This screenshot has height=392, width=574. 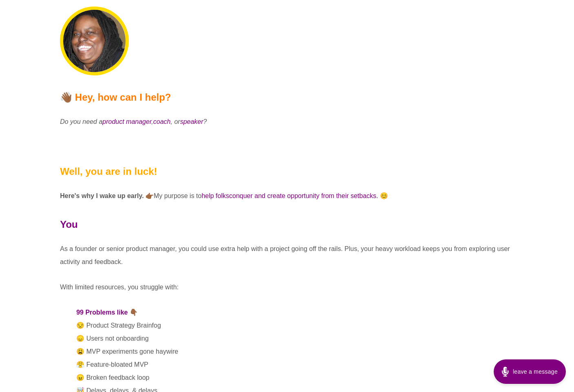 I want to click on mark: coach, so click(x=162, y=121).